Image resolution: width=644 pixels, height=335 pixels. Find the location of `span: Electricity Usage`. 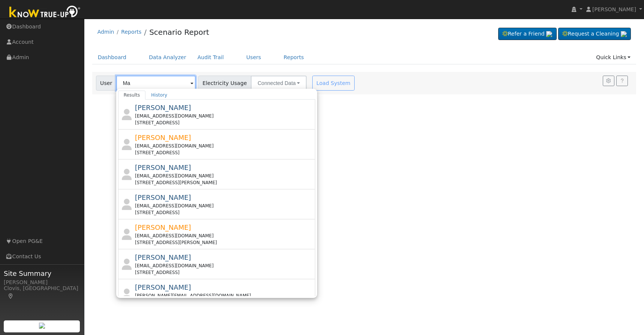

span: Electricity Usage is located at coordinates (225, 83).